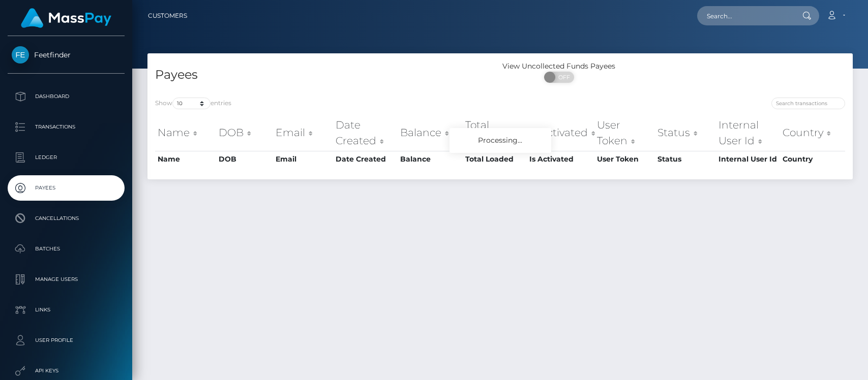 This screenshot has height=380, width=868. Describe the element at coordinates (66, 96) in the screenshot. I see `p: Dashboard` at that location.